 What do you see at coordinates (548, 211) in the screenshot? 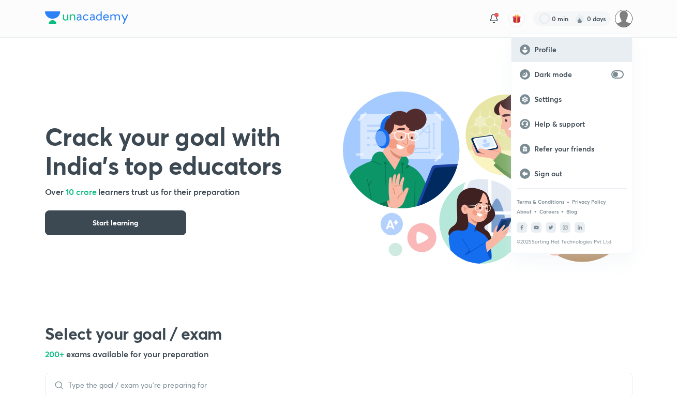
I see `p: Careers` at bounding box center [548, 211].